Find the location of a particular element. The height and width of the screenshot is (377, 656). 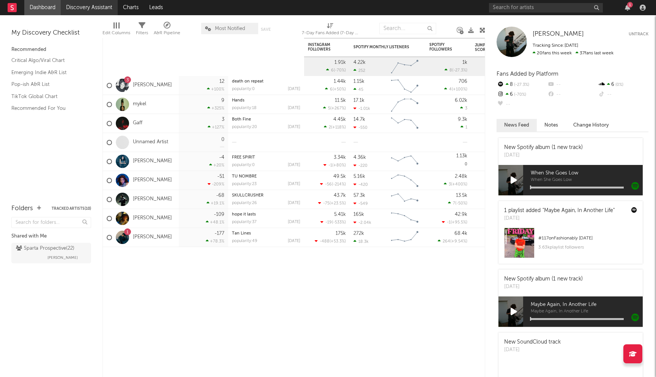

span: 8 is located at coordinates (451, 70).